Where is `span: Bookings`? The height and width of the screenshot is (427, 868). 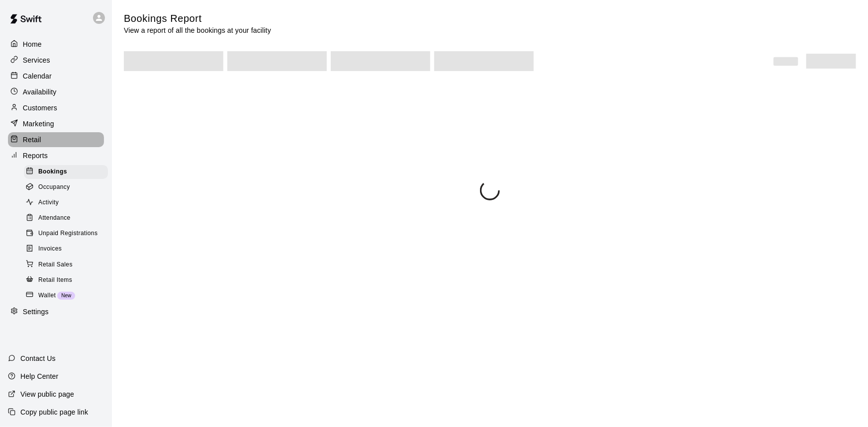
span: Bookings is located at coordinates (53, 172).